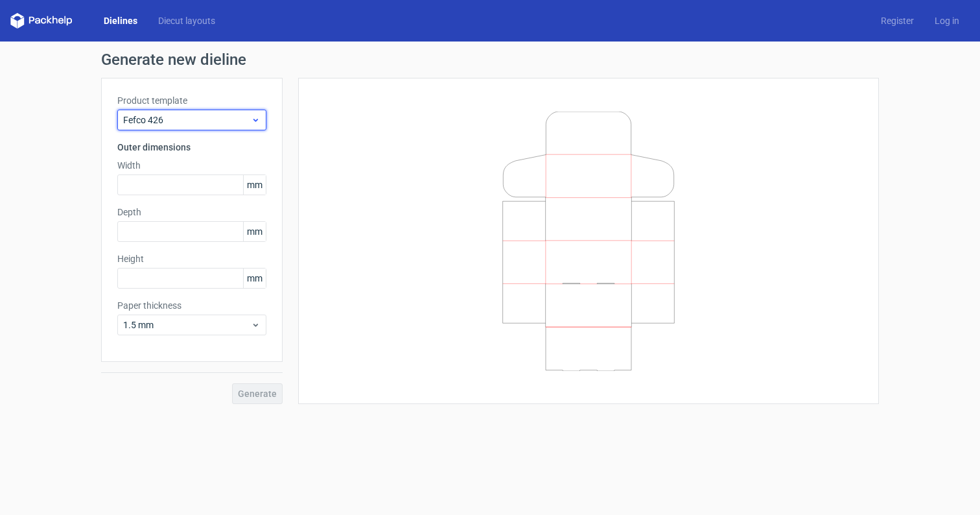 The height and width of the screenshot is (515, 980). Describe the element at coordinates (897, 20) in the screenshot. I see `a: Register` at that location.